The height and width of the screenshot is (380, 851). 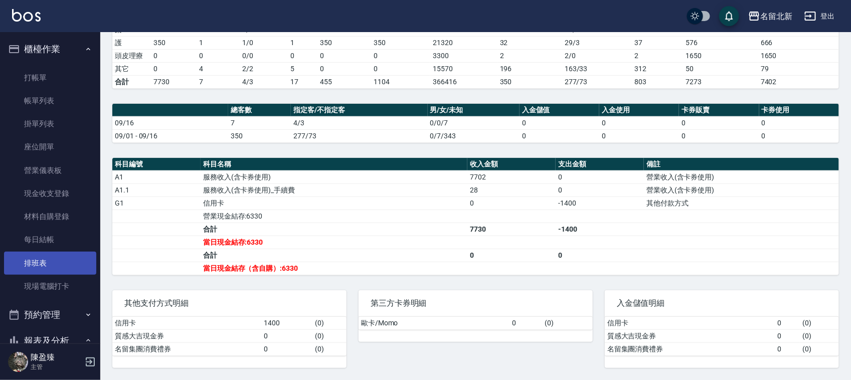 I want to click on button: 櫃檯作業, so click(x=50, y=49).